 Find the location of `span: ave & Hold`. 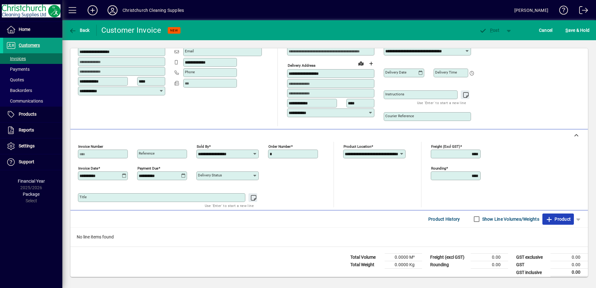

span: ave & Hold is located at coordinates (577, 30).